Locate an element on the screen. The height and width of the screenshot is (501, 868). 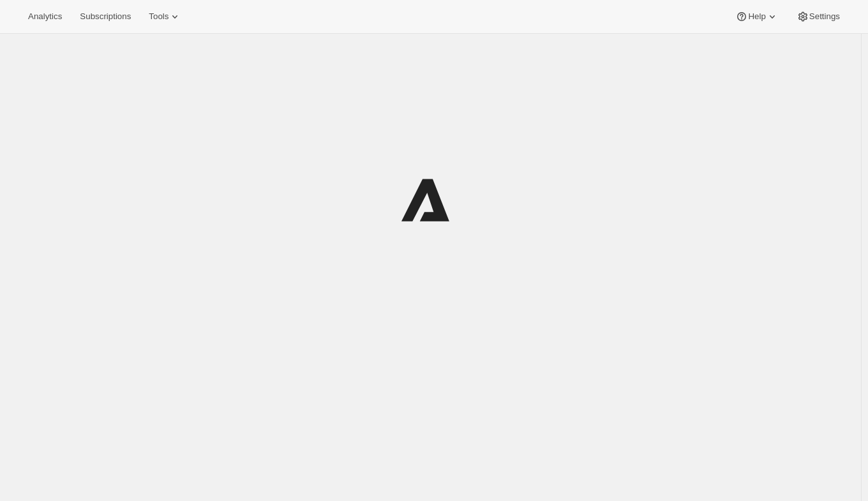
button: Subscriptions is located at coordinates (105, 16).